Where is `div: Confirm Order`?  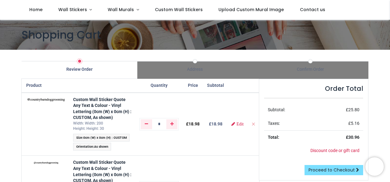 div: Confirm Order is located at coordinates (311, 69).